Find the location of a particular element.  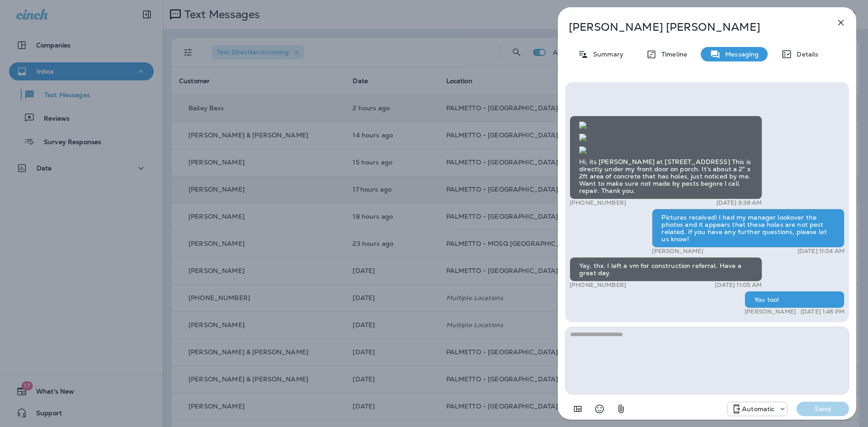

p: Messaging is located at coordinates (739, 54).